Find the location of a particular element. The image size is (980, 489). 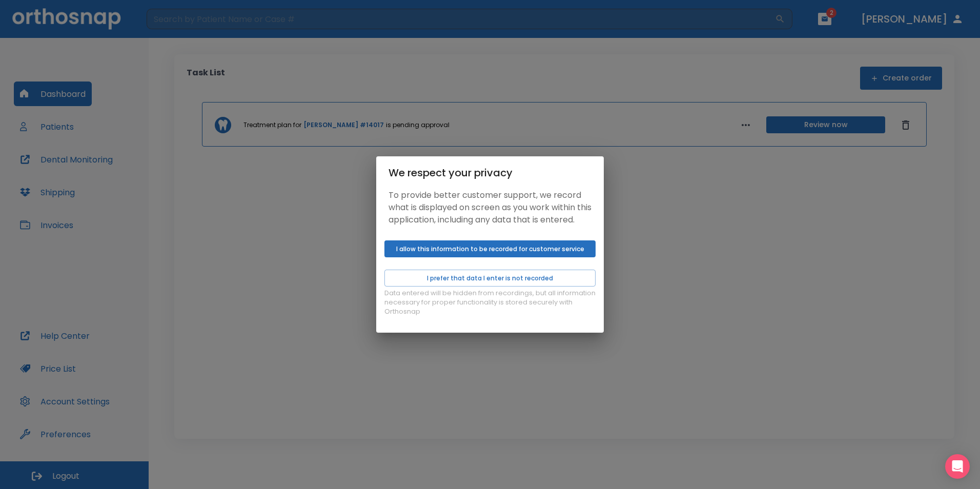

button: I allow this information to be recorded for customer service is located at coordinates (490, 249).